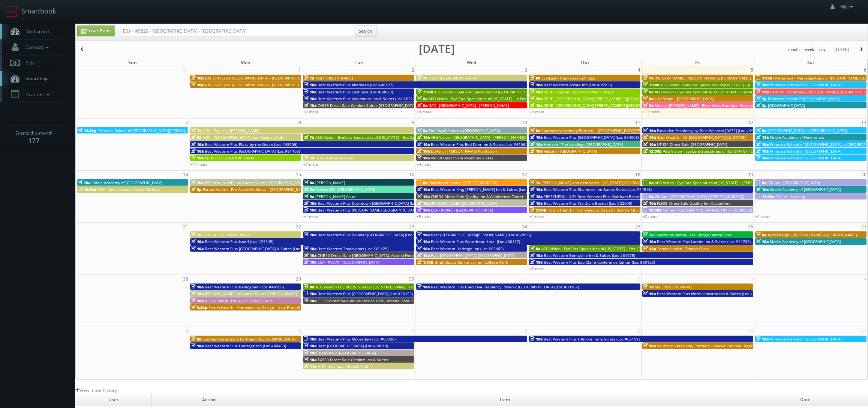 The height and width of the screenshot is (408, 868). What do you see at coordinates (352, 359) in the screenshot?
I see `span: TX950 Direct Sale Comfort Inn & Suites` at bounding box center [352, 359].